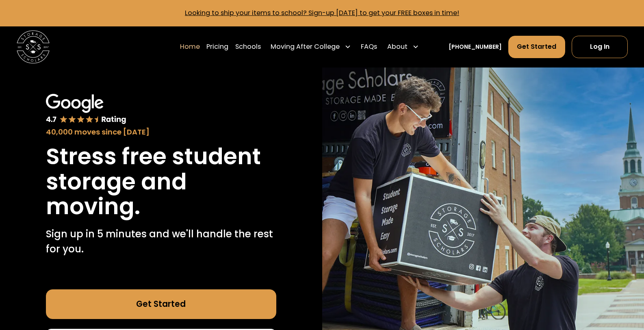 The width and height of the screenshot is (644, 330). Describe the element at coordinates (600, 47) in the screenshot. I see `a: Log In` at that location.